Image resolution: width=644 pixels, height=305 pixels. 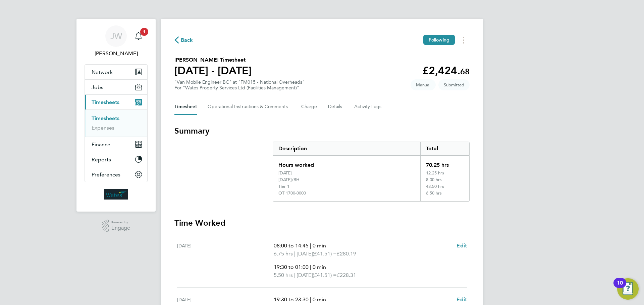 I want to click on span: Finance, so click(x=101, y=144).